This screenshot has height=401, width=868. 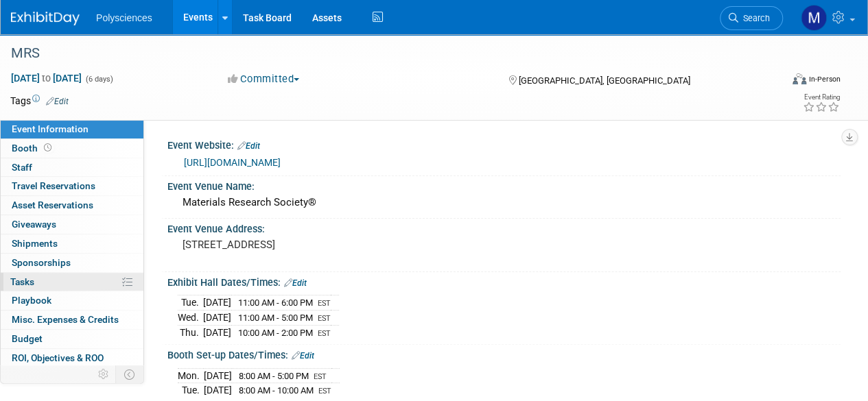 I want to click on span: Search, so click(x=754, y=18).